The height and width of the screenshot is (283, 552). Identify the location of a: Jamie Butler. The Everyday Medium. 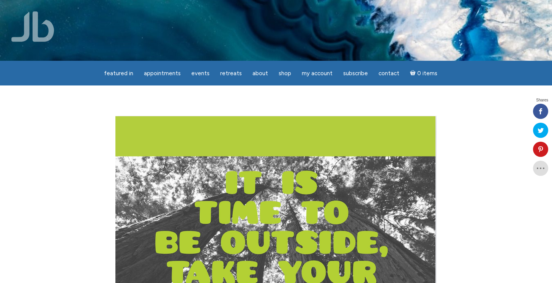
(33, 27).